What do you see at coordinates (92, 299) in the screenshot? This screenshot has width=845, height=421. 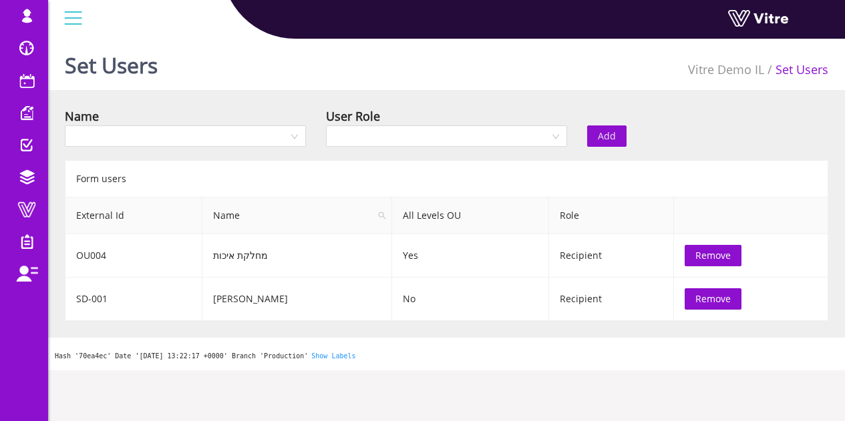 I see `span: SD-001` at bounding box center [92, 299].